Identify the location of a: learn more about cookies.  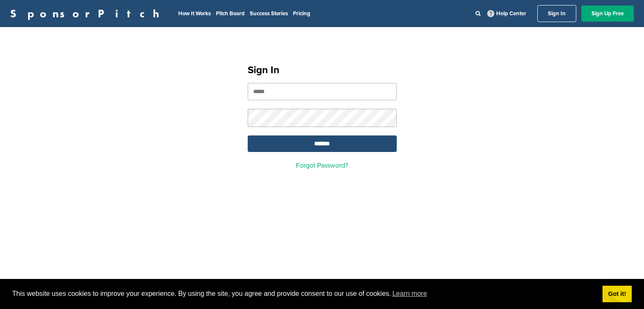
(410, 294).